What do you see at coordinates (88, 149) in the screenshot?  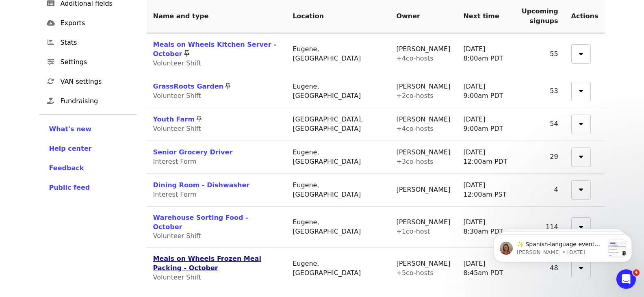 I see `a: Help center` at bounding box center [88, 149].